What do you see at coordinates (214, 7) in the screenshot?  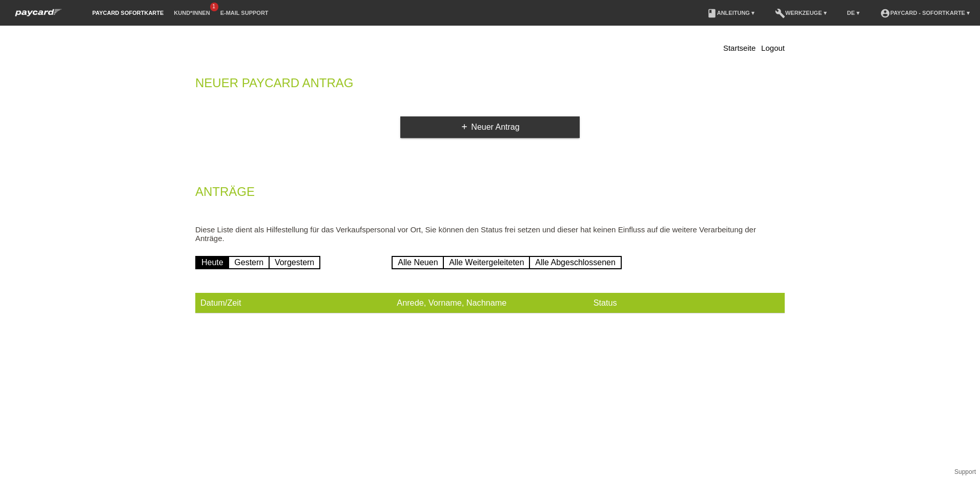 I see `span: 1` at bounding box center [214, 7].